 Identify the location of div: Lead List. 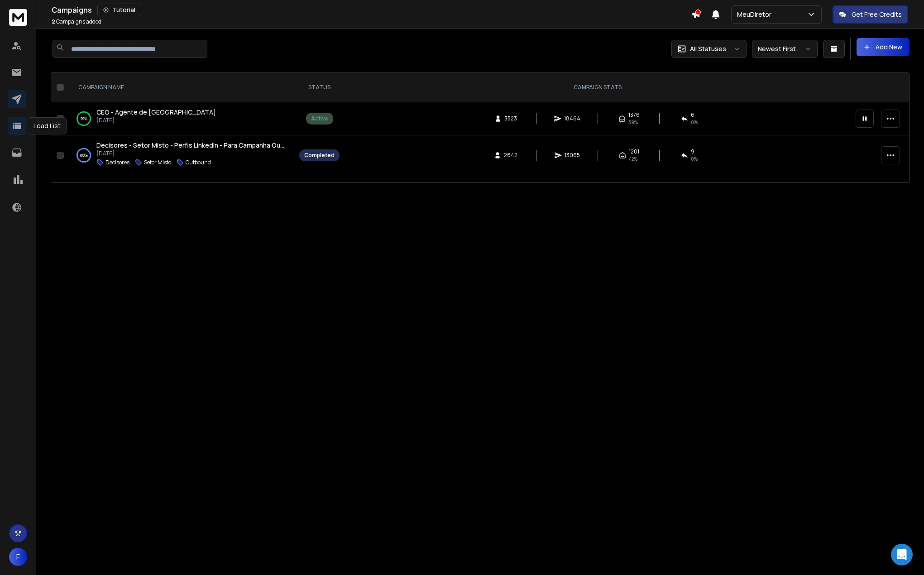
(47, 126).